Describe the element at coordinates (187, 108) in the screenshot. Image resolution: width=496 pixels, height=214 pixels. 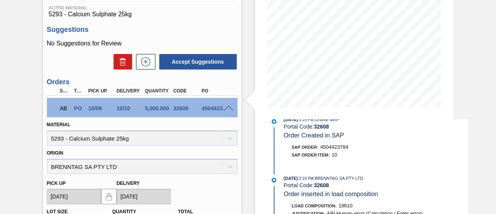
I see `div: 32608` at that location.